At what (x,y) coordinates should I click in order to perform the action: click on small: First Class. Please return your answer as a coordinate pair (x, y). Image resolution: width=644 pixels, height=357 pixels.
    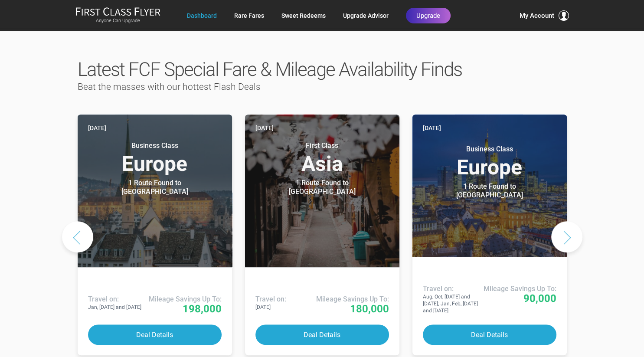
    Looking at the image, I should click on (322, 146).